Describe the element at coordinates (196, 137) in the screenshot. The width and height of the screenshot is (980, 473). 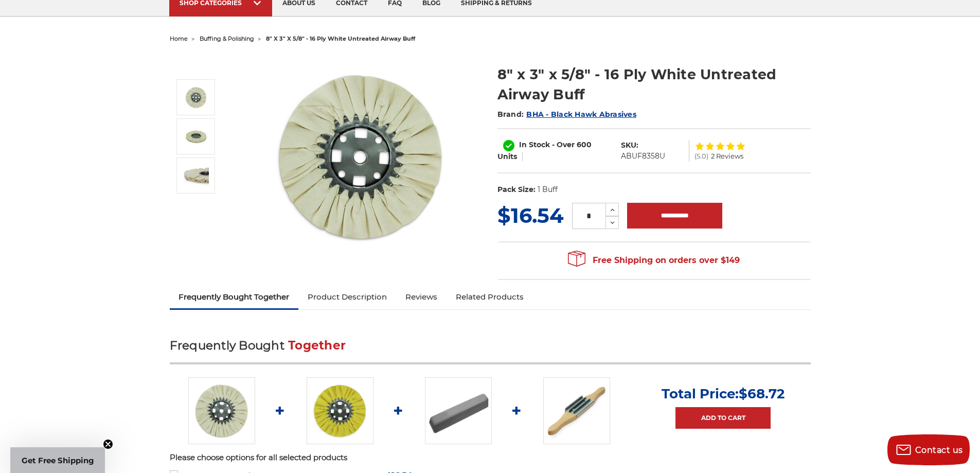
I see `img: 8 x 3 x 5/8 airway buff white untreated` at that location.